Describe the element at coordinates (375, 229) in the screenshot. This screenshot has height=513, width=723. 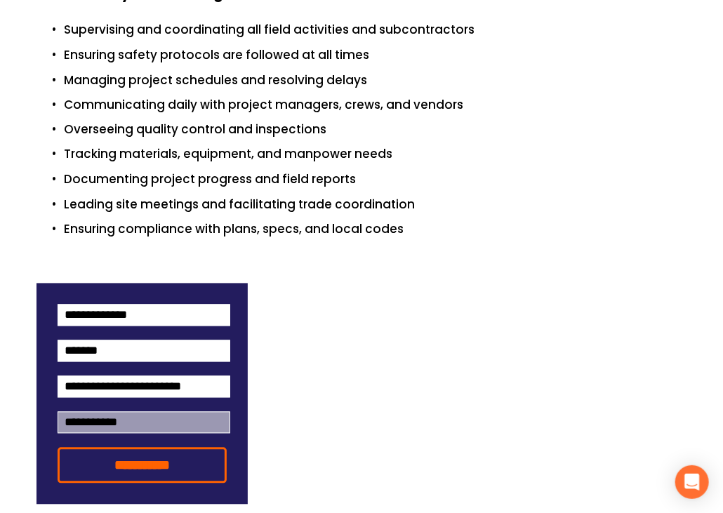
I see `p: Ensuring compliance with plans, specs, and local codes` at that location.